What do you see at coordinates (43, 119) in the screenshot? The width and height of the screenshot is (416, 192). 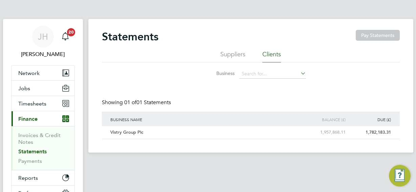 I see `button: Finance` at bounding box center [43, 119].